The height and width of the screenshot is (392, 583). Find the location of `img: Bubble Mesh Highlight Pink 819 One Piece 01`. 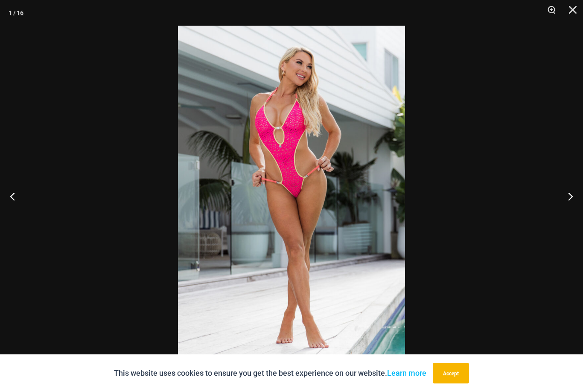

img: Bubble Mesh Highlight Pink 819 One Piece 01 is located at coordinates (292, 196).